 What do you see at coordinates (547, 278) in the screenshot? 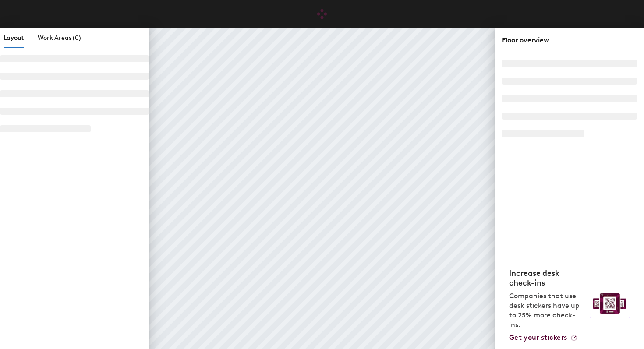
I see `h4: Increase desk check-ins` at bounding box center [547, 278].